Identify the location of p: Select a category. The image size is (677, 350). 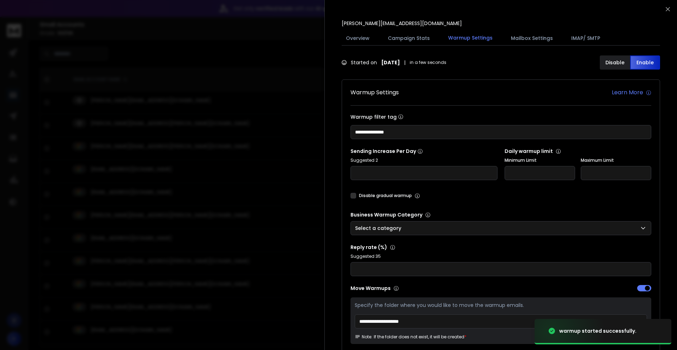
(380, 228).